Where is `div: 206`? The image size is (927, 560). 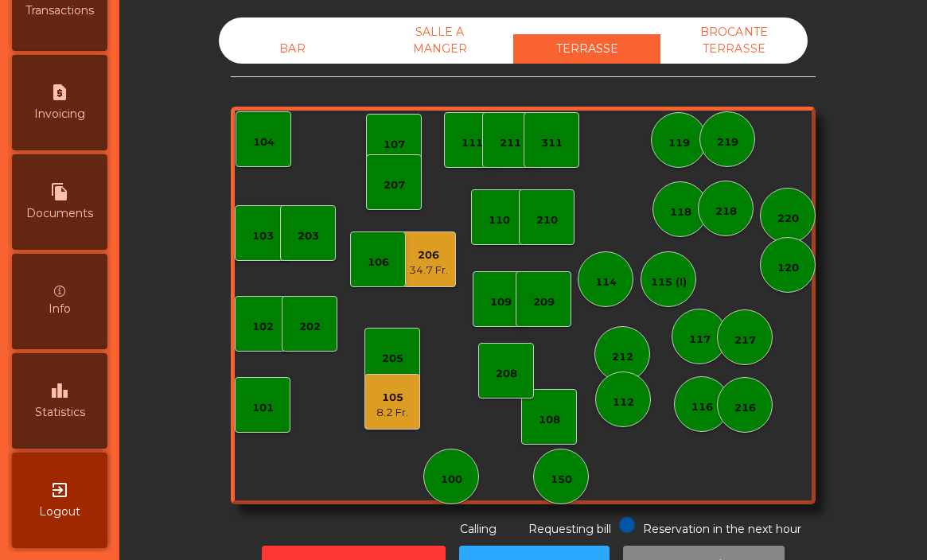
div: 206 is located at coordinates (428, 255).